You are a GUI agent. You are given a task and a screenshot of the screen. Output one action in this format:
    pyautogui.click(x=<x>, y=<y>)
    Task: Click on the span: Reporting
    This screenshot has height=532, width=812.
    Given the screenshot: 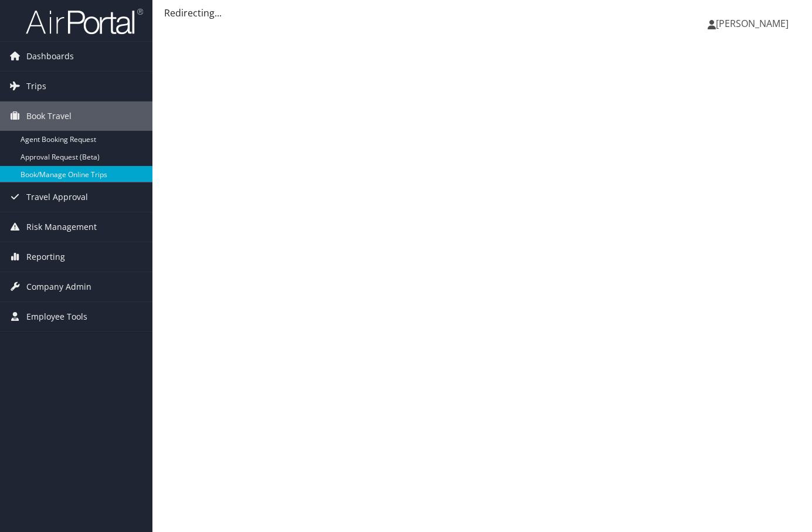 What is the action you would take?
    pyautogui.click(x=46, y=257)
    